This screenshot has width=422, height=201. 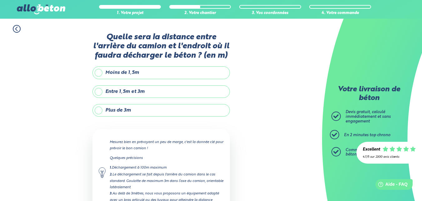 I want to click on label: Quelle sera la distance entre l'arrière du camion et l'endroit où il faudra décharger le béton ? ..., so click(x=161, y=47).